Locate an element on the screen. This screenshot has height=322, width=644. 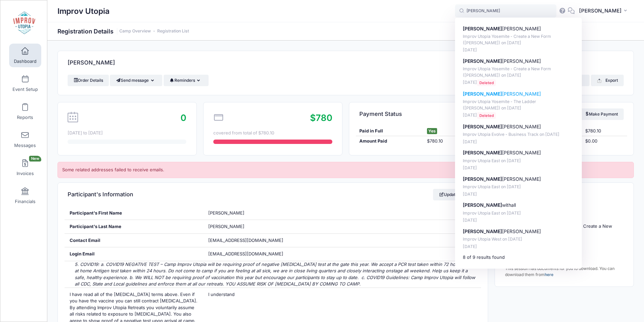
h4: Payment Status is located at coordinates (381, 114).